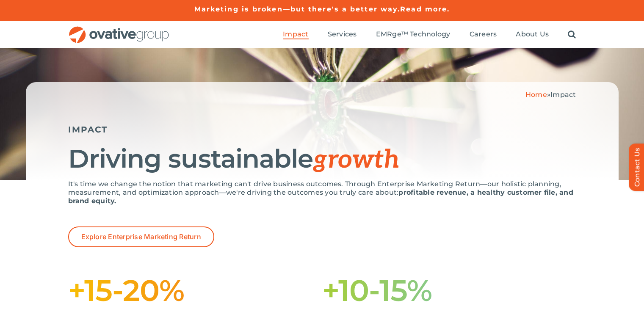  Describe the element at coordinates (342, 35) in the screenshot. I see `a: Services` at that location.